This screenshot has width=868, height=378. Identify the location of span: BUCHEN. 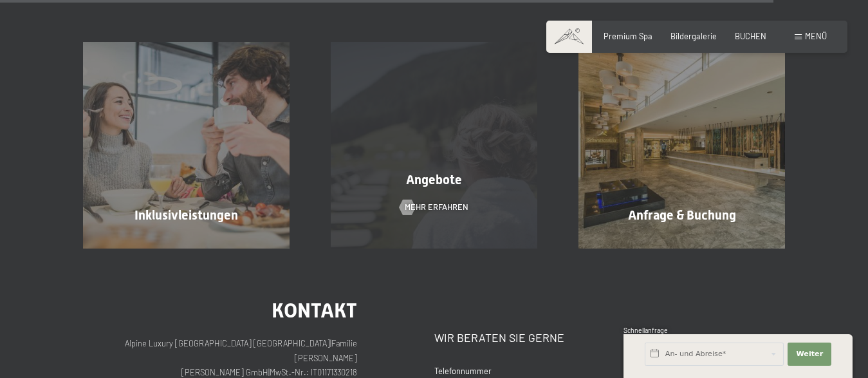
(750, 36).